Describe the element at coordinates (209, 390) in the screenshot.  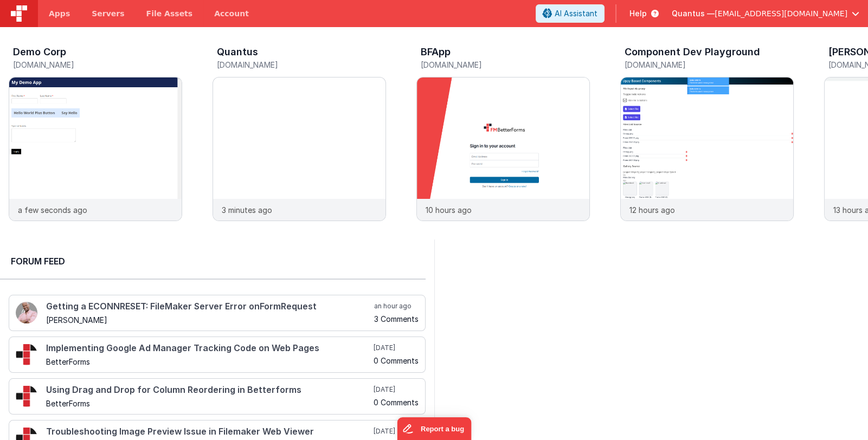
I see `h4: Using Drag and Drop for Column Reordering in Betterforms` at that location.